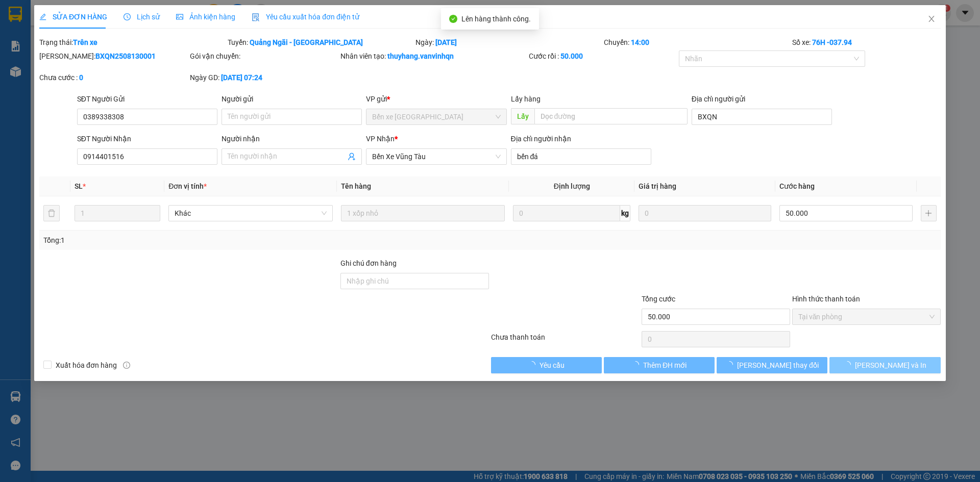 Image resolution: width=980 pixels, height=482 pixels. I want to click on span: clock-circle, so click(127, 17).